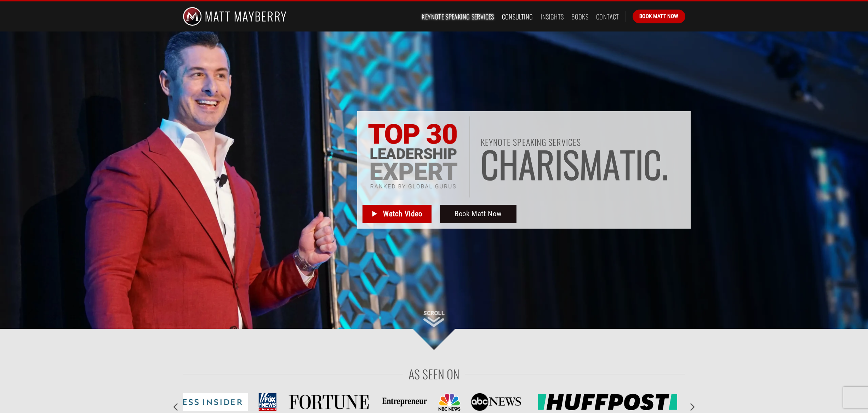 This screenshot has height=413, width=868. Describe the element at coordinates (628, 164) in the screenshot. I see `span: t` at that location.